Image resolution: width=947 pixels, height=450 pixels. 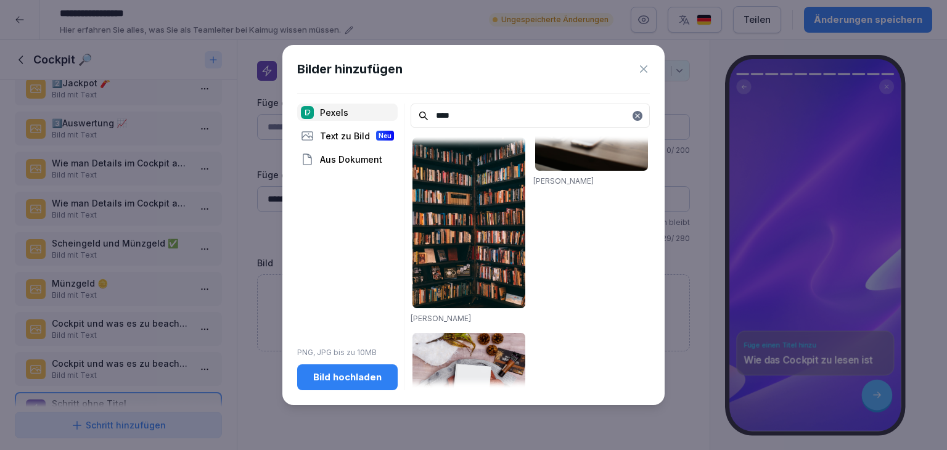 I want to click on img: pexels-photo-2237801.jpeg, so click(x=469, y=379).